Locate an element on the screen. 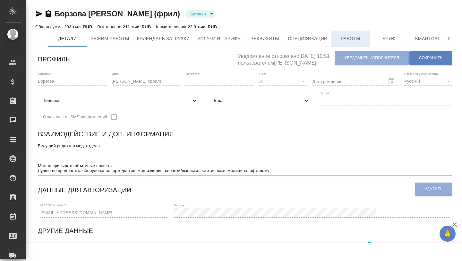 The width and height of the screenshot is (462, 261). span: Услуги и тарифы is located at coordinates (220, 39).